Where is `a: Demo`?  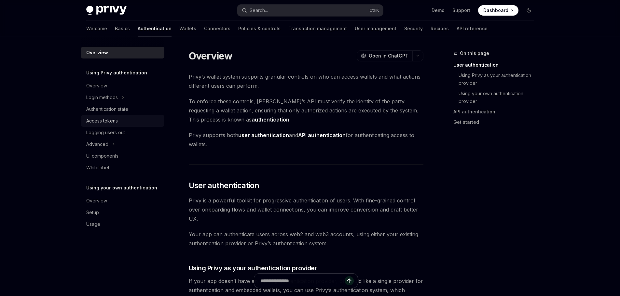 a: Demo is located at coordinates (438, 10).